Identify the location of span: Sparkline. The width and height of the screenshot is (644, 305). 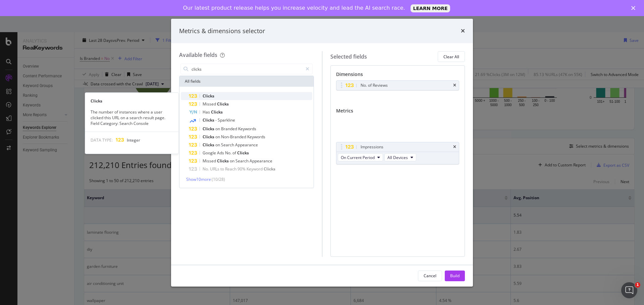
(227, 120).